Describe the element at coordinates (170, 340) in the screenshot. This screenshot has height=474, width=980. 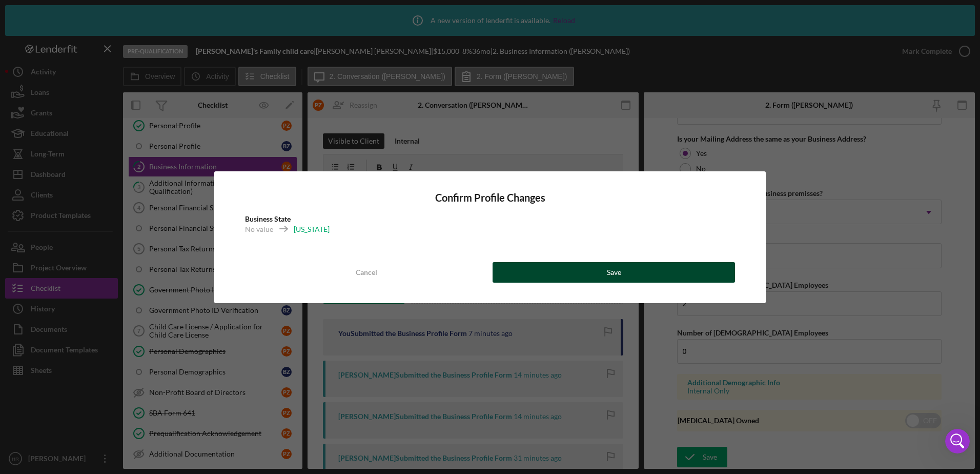
I see `button: Help` at that location.